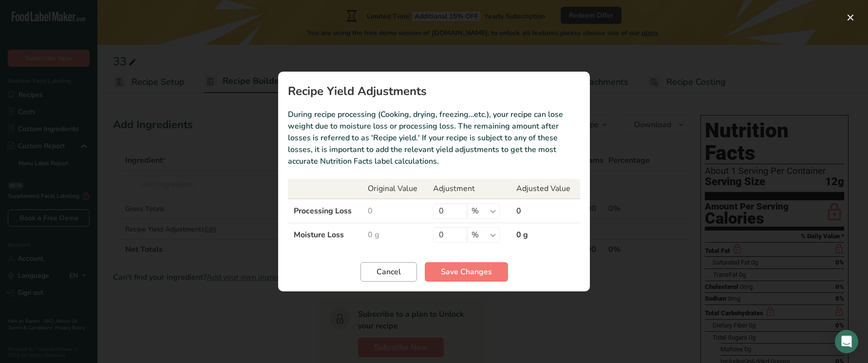 The width and height of the screenshot is (868, 363). I want to click on h1: Recipe Yield Adjustments, so click(434, 91).